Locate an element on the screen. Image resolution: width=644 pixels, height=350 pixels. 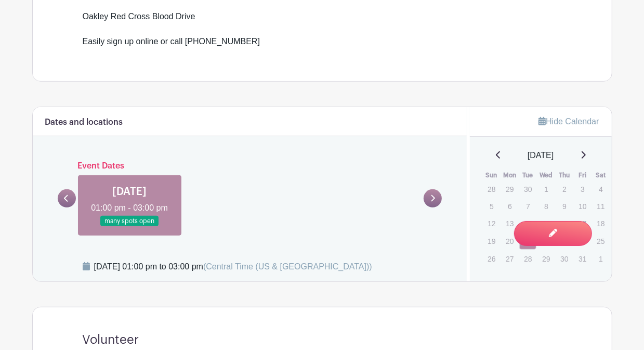
p: 11 is located at coordinates (601, 206).